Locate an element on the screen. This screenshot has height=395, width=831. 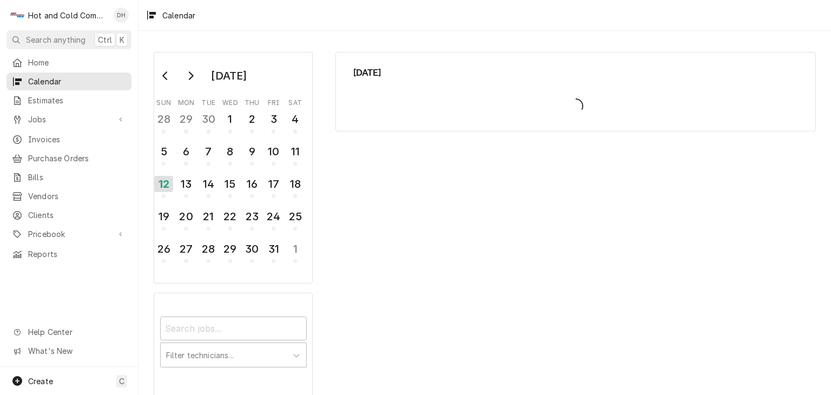
span: Home is located at coordinates (77, 62).